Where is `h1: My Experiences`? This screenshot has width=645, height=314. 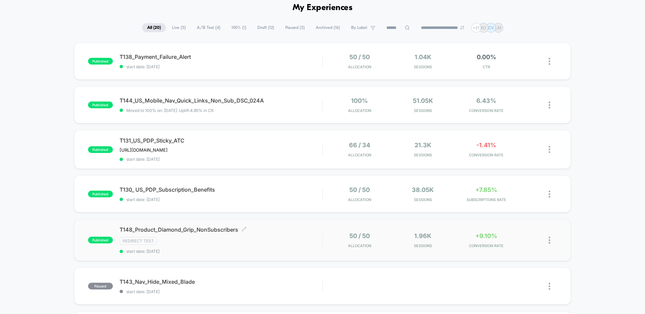
h1: My Experiences is located at coordinates (323, 8).